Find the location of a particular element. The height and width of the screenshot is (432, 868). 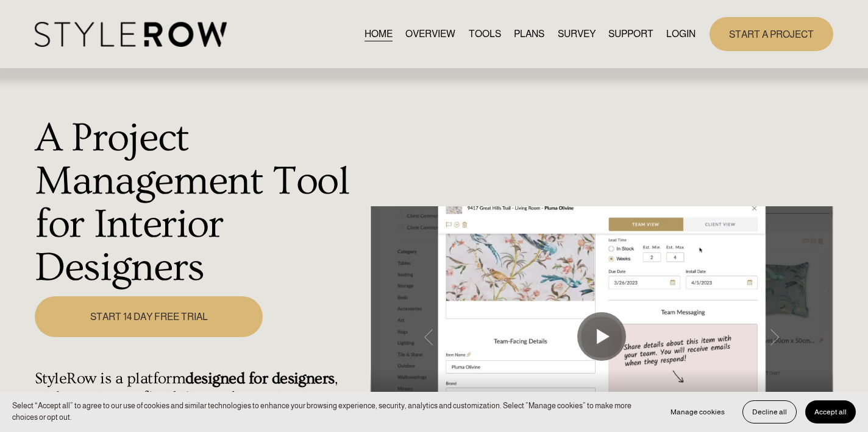

span: SUPPORT is located at coordinates (631, 34).